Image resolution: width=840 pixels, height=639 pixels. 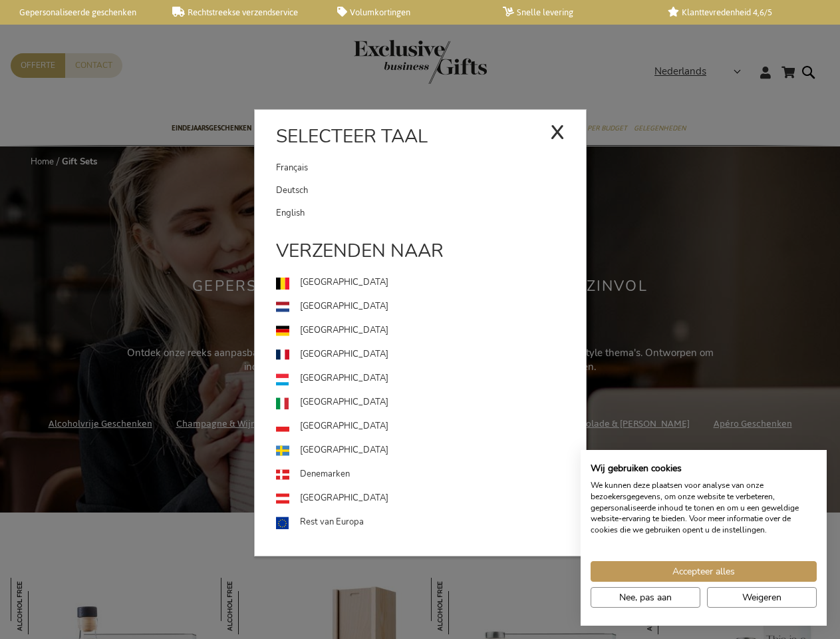 I want to click on div: x, so click(x=558, y=131).